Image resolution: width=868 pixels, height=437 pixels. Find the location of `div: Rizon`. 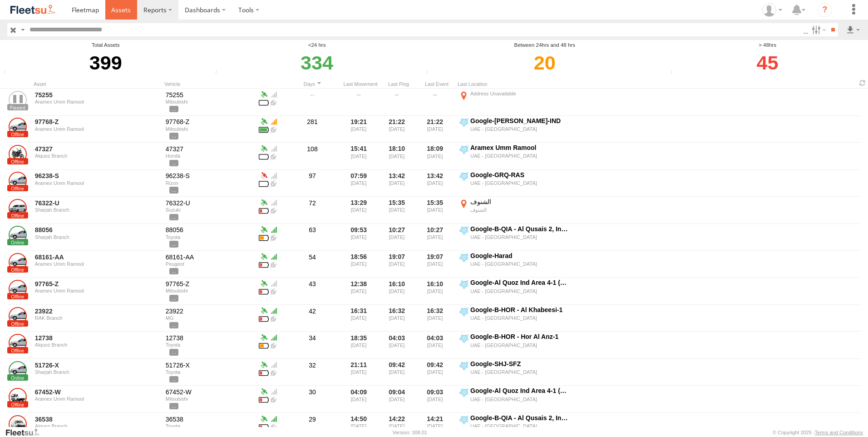

div: Rizon is located at coordinates (210, 183).